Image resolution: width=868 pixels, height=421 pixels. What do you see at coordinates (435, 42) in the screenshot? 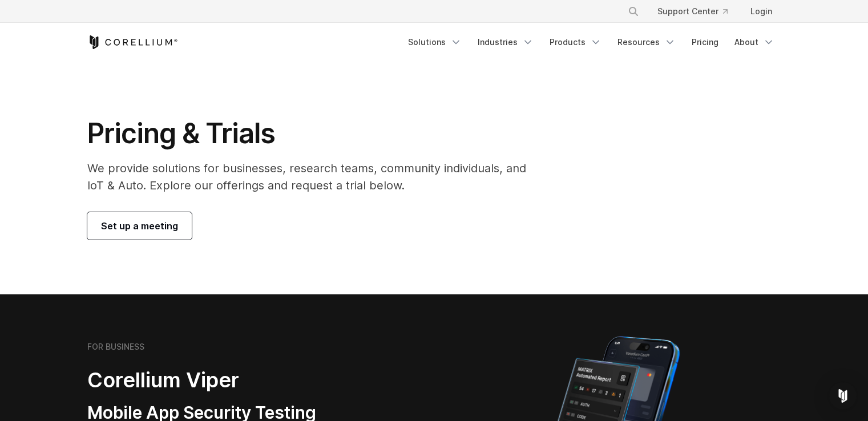
I see `a: Solutions` at bounding box center [435, 42].